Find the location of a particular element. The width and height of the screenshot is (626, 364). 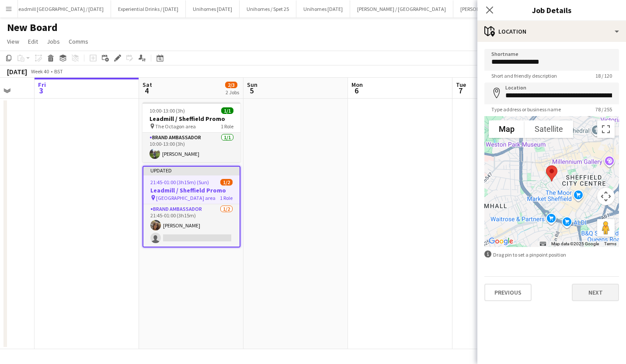

div: Updated is located at coordinates (192, 170).